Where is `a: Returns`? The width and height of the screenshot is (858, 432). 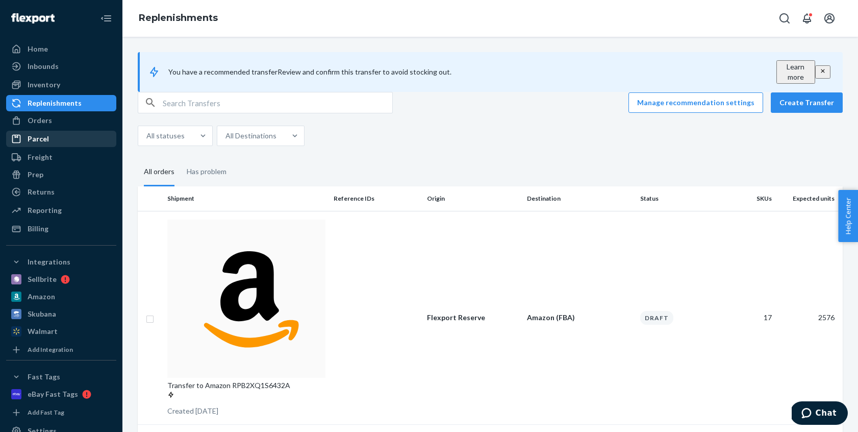 a: Returns is located at coordinates (61, 192).